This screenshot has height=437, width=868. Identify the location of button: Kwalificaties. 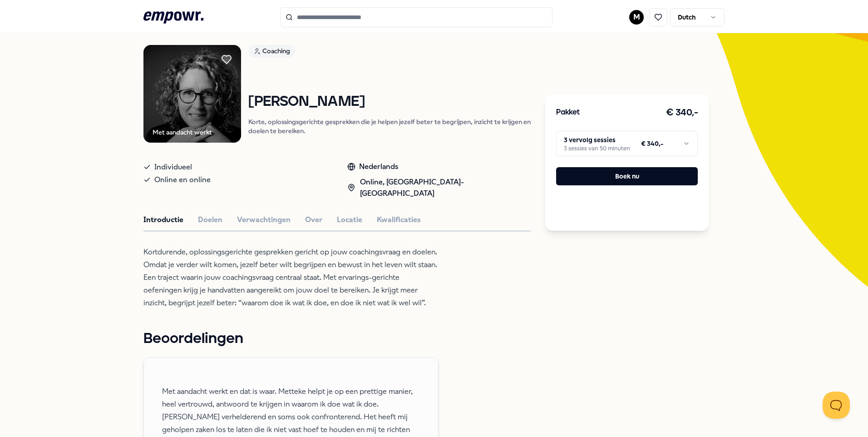
(399, 220).